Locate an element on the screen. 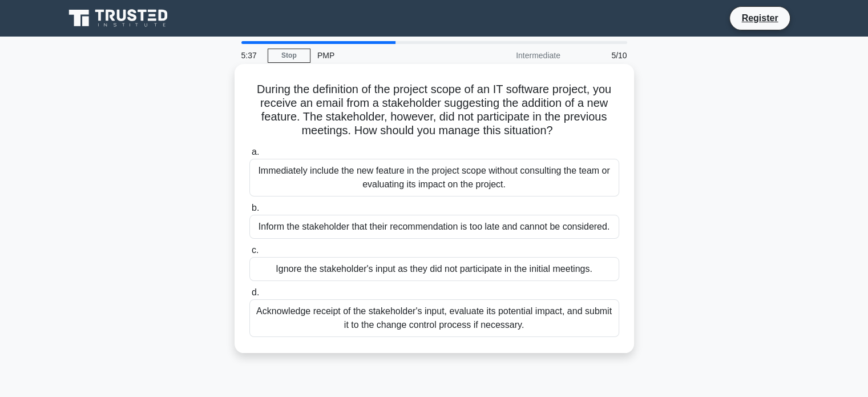 This screenshot has width=868, height=397. h5: During the definition of the project scope of an IT software project, you receive an email from a... is located at coordinates (434, 110).